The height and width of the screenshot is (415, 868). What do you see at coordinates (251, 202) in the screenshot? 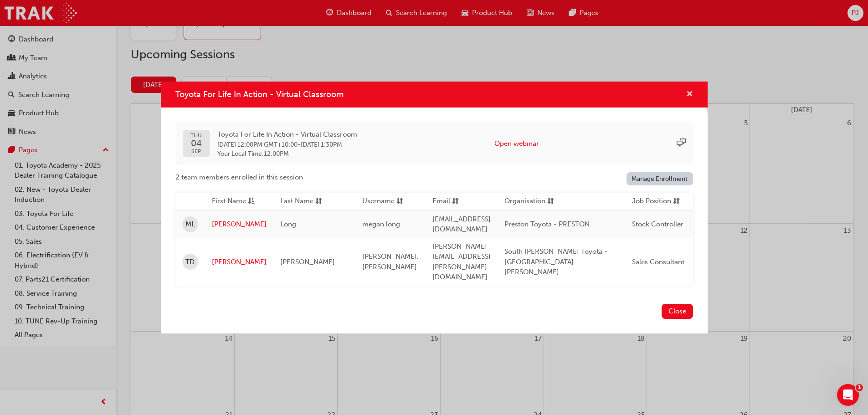
I see `span: asc-icon` at bounding box center [251, 202].